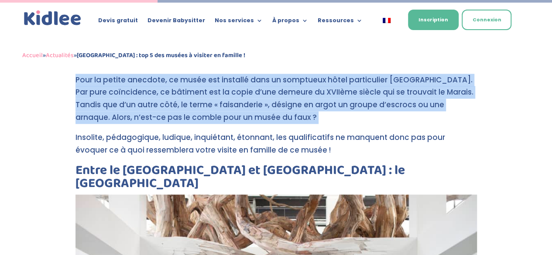 The image size is (552, 255). What do you see at coordinates (60, 55) in the screenshot?
I see `a: Actualités` at bounding box center [60, 55].